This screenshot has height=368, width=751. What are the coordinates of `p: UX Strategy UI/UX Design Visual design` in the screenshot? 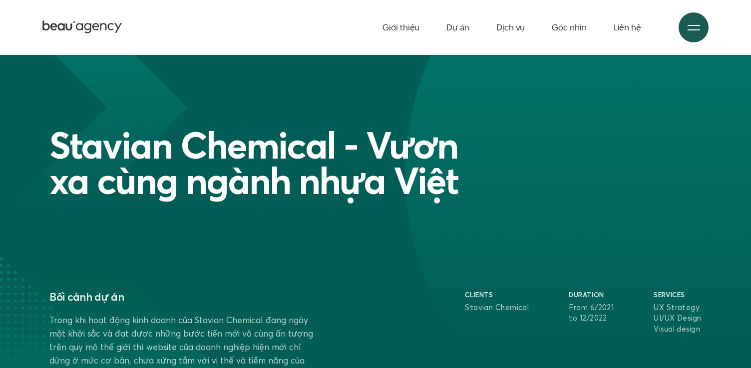 It's located at (677, 319).